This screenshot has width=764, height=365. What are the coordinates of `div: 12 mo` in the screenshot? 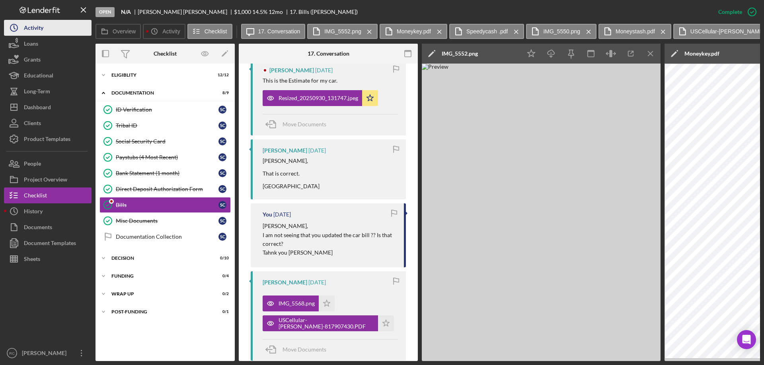 It's located at (276, 12).